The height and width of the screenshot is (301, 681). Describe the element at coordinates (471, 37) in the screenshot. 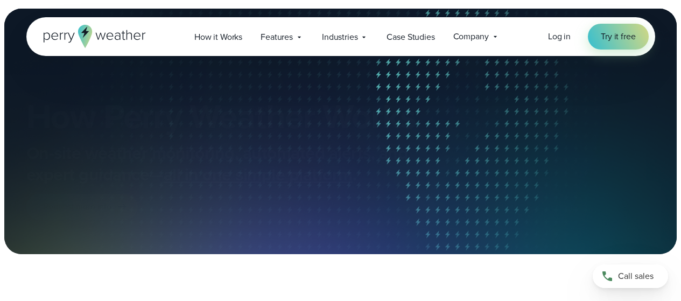

I see `span: Company` at that location.